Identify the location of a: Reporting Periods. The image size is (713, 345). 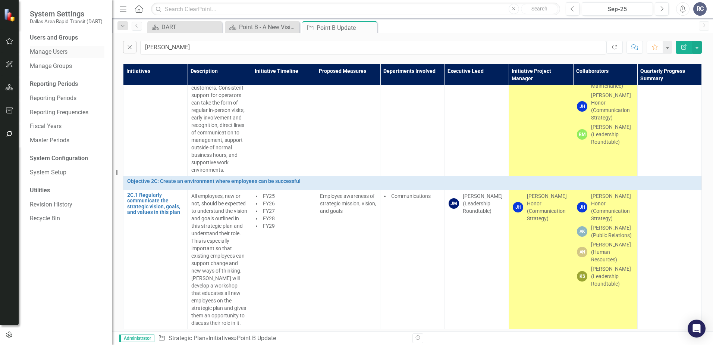
(67, 98).